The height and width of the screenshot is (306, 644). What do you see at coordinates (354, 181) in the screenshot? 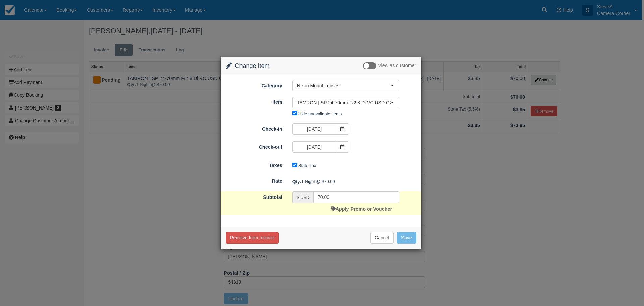
I see `div: 1 Night @ $70.00` at bounding box center [354, 181].